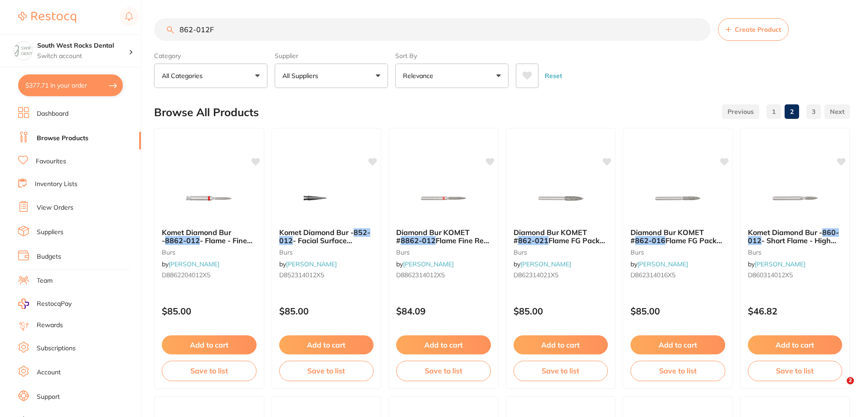 The width and height of the screenshot is (868, 417). I want to click on span: - Short Flame - High Speed, Friction Grip (FG), 5-Pack, so click(792, 249).